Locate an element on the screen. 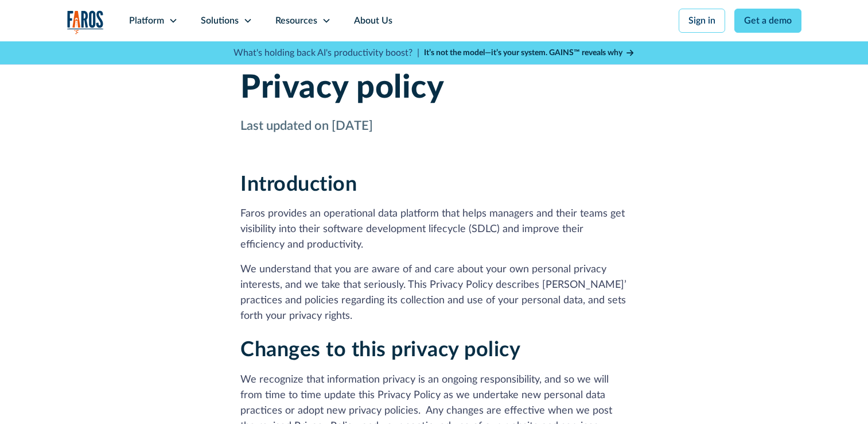  p: We understand that you are aware of and care about your own personal privacy interests, and we ta... is located at coordinates (434, 293).